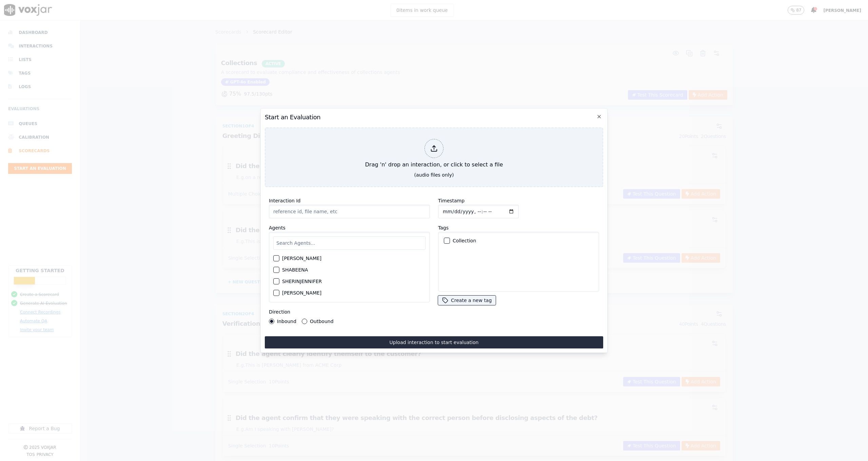  Describe the element at coordinates (287, 321) in the screenshot. I see `label: Inbound` at that location.